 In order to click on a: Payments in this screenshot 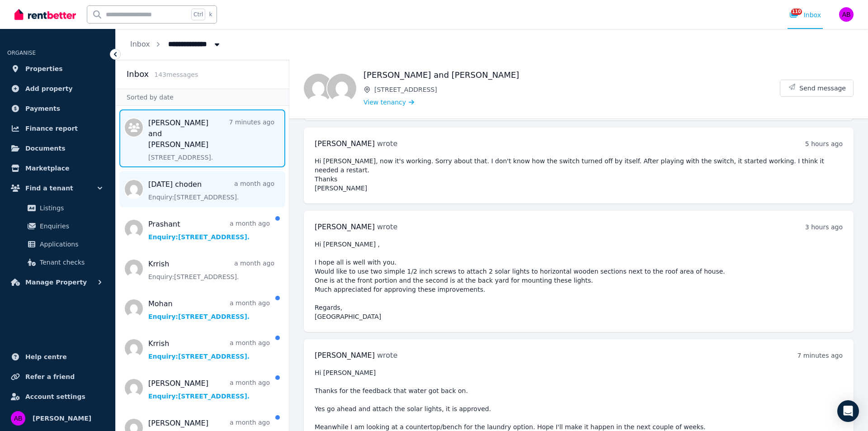, I will do `click(58, 109)`.